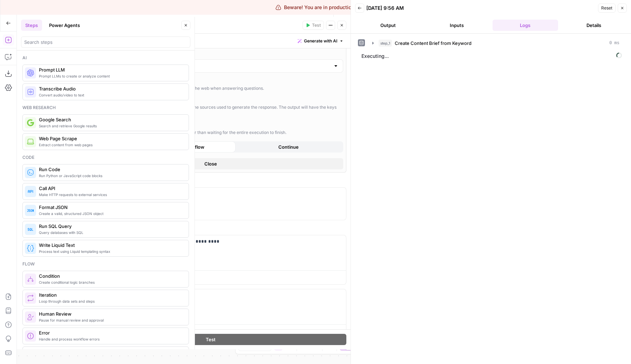 This screenshot has width=631, height=364. I want to click on div: Beware! You are in production!, so click(315, 7).